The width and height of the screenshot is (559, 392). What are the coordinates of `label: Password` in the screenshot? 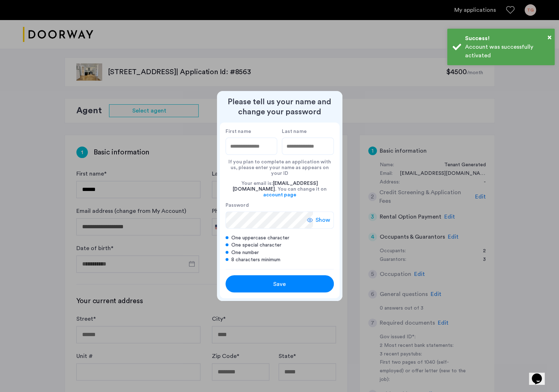 It's located at (269, 205).